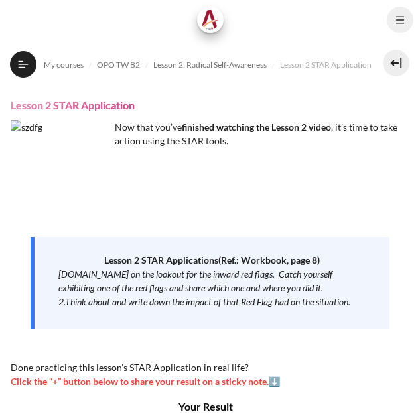 The height and width of the screenshot is (418, 420). Describe the element at coordinates (325, 65) in the screenshot. I see `a: Lesson 2 STAR Application` at that location.